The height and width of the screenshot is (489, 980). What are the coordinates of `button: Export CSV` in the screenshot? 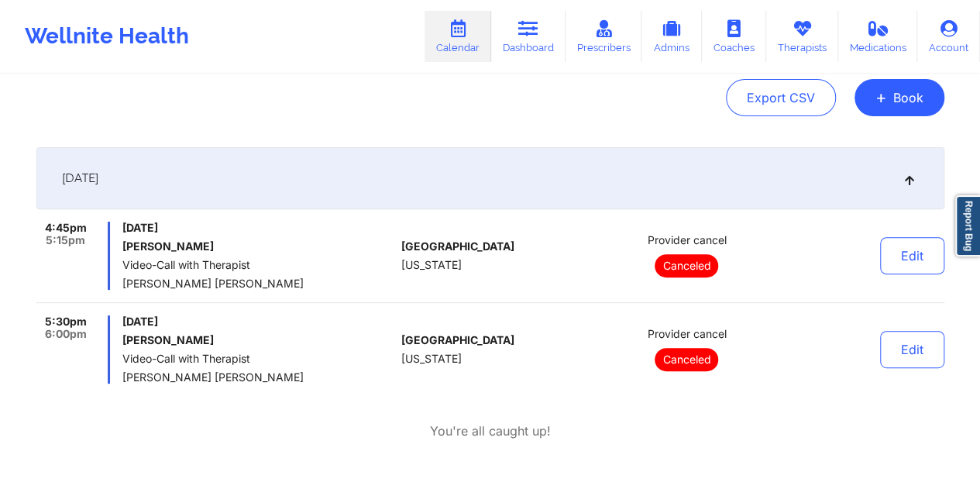 It's located at (781, 98).